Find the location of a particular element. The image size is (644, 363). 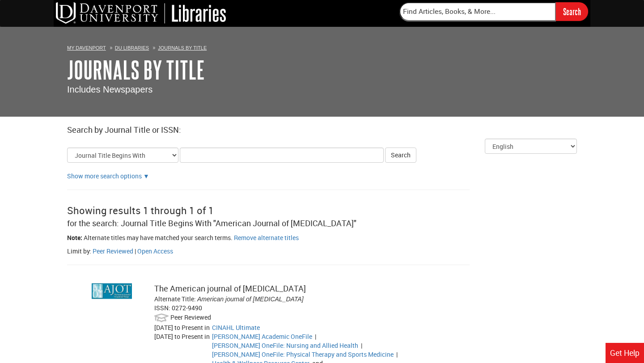

span: Alternate titles may have matched your search terms. is located at coordinates (158, 237).